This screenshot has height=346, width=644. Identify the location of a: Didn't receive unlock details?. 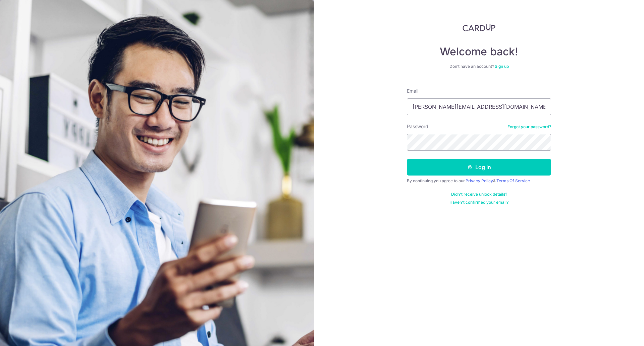
(479, 194).